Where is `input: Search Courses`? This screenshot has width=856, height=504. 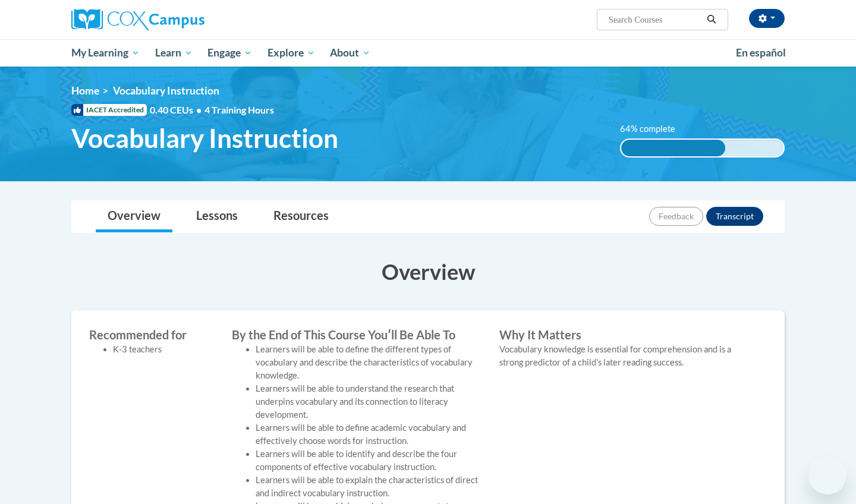 input: Search Courses is located at coordinates (655, 20).